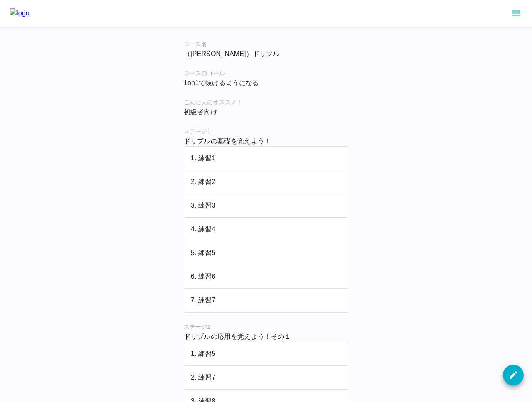  I want to click on p: 1. 練習5, so click(266, 353).